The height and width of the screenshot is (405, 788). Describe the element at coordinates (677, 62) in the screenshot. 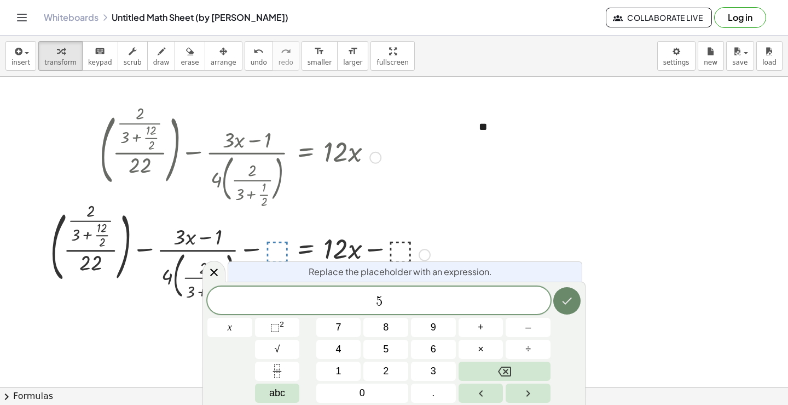

I see `span: settings` at that location.